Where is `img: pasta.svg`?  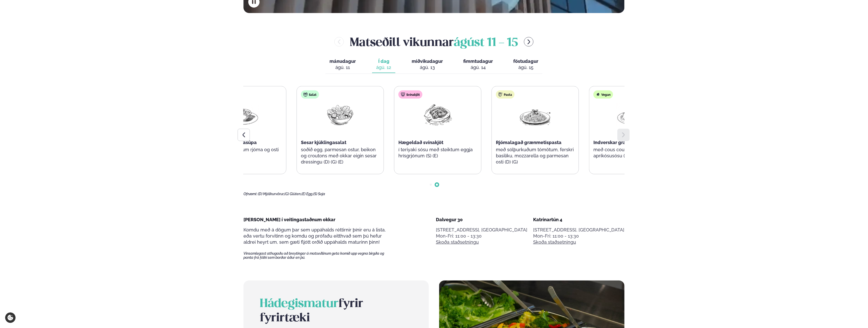
img: pasta.svg is located at coordinates (500, 95).